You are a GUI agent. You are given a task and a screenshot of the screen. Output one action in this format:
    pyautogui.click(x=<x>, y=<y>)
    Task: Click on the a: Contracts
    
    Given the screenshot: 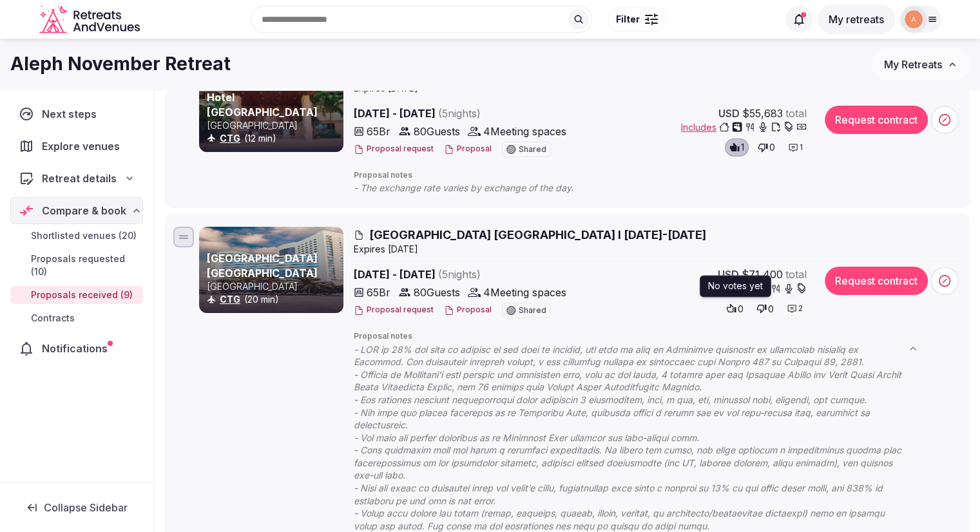 What is the action you would take?
    pyautogui.click(x=77, y=318)
    